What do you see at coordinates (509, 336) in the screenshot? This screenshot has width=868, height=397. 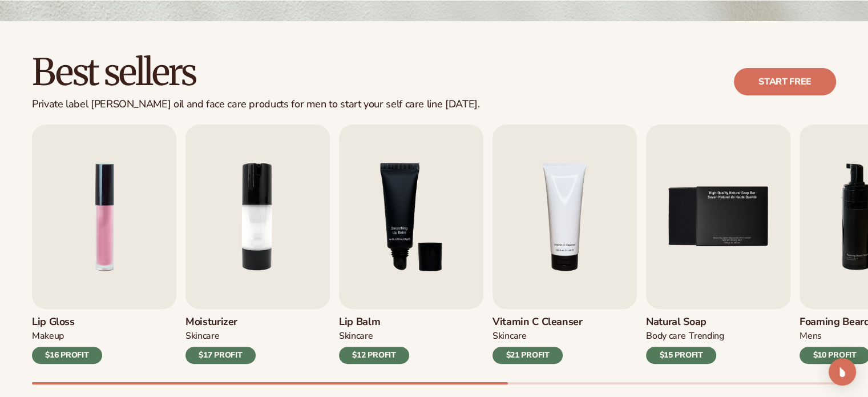 I see `div: Skincare` at bounding box center [509, 336].